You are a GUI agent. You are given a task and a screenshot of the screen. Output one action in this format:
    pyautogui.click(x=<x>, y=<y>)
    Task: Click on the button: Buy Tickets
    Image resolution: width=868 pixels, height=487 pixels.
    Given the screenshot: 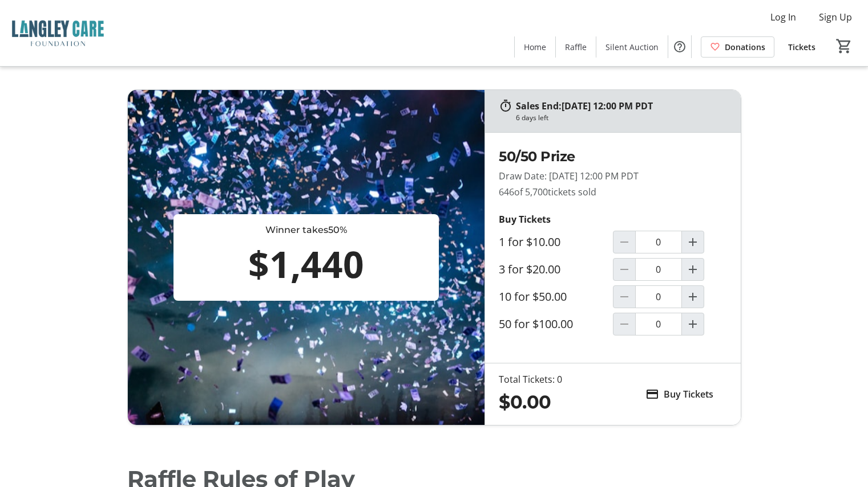 What is the action you would take?
    pyautogui.click(x=679, y=395)
    